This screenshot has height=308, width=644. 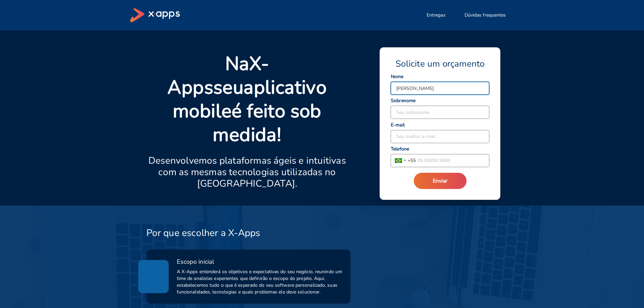 I want to click on span: A X-Apps entenderá os objetivos e expectativas do seu negócio, reunindo um time de analistas expe..., so click(x=260, y=282).